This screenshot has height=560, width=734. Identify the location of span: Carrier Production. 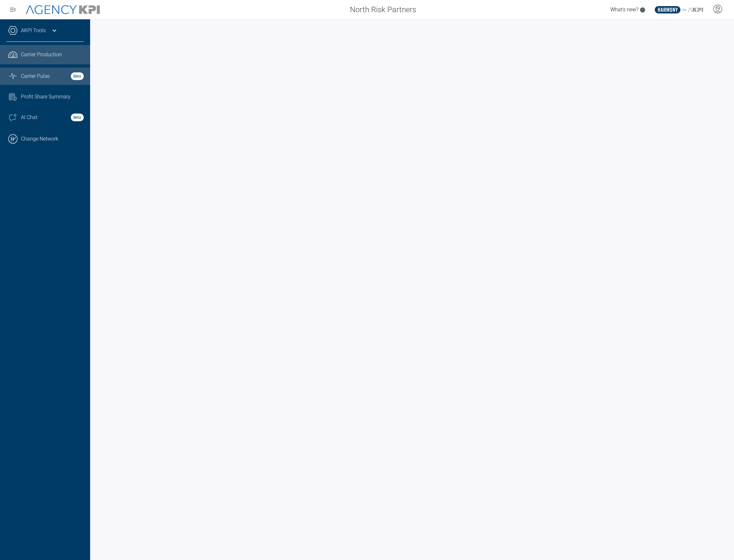
(41, 55).